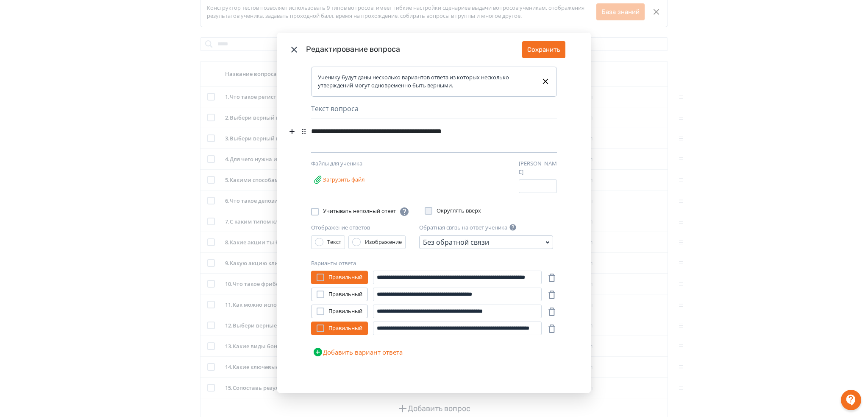  What do you see at coordinates (426, 82) in the screenshot?
I see `div: Ученику будут даны несколько вариантов ответа из которых несколько утверждений могут одновременно...` at bounding box center [426, 82].